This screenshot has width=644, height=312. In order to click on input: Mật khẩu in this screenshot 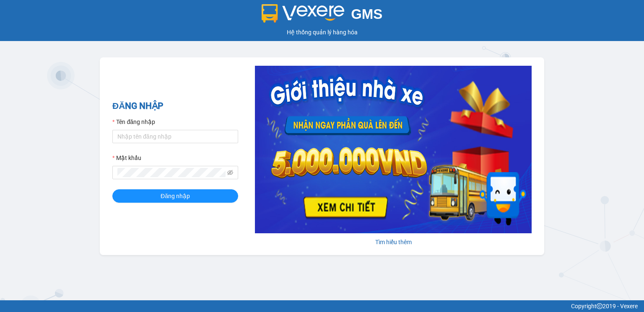, I will do `click(171, 172)`.